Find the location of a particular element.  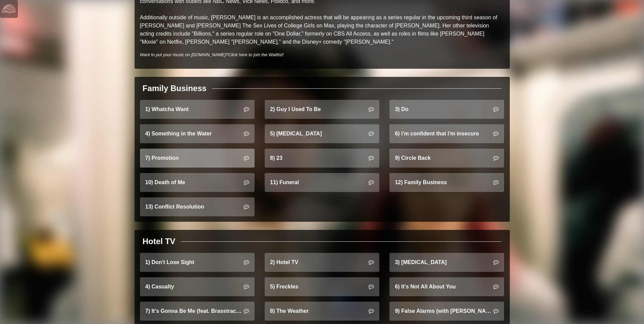

a: 11) Funeral is located at coordinates (322, 182).